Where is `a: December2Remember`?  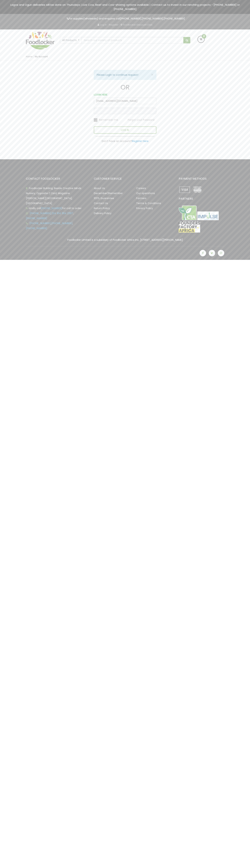 a: December2Remember is located at coordinates (108, 193).